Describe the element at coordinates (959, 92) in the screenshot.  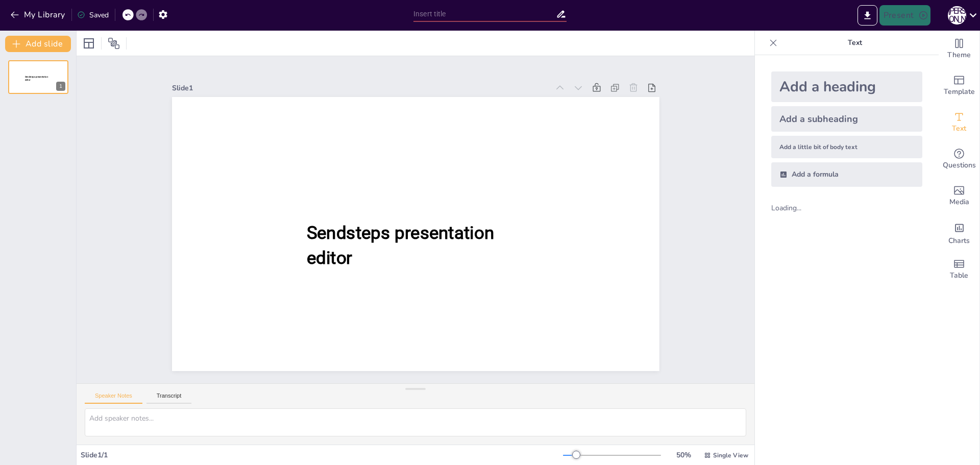
I see `span: Template` at that location.